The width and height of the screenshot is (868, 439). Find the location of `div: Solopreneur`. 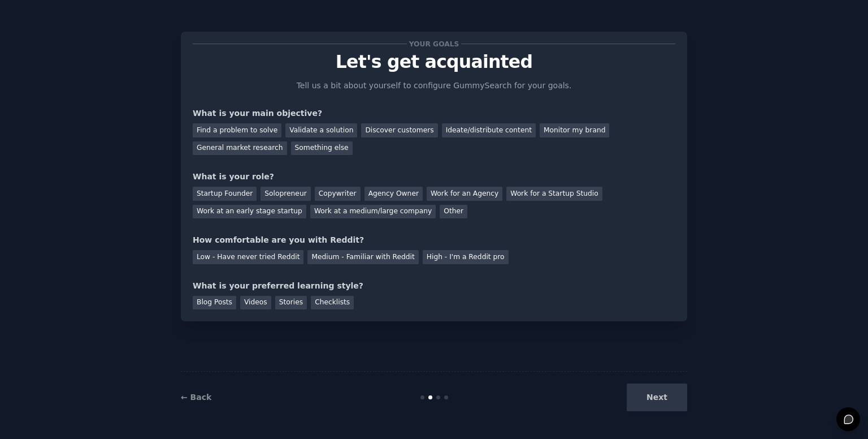

div: Solopreneur is located at coordinates (285, 193).